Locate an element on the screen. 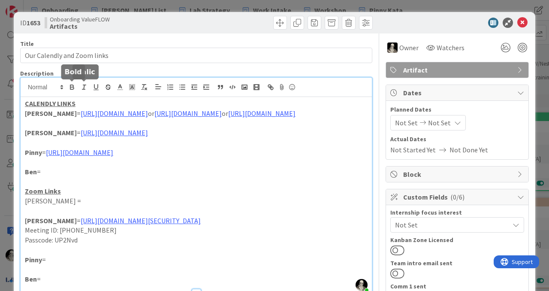 This screenshot has width=549, height=291. label: Title is located at coordinates (27, 44).